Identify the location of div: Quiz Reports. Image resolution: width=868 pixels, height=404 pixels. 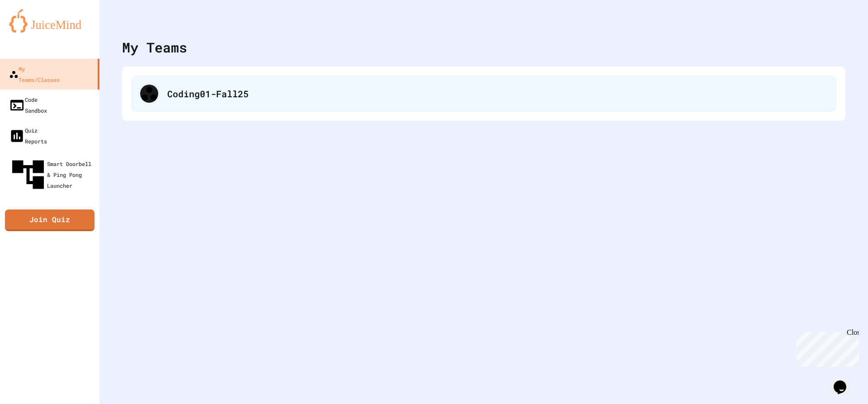
(28, 136).